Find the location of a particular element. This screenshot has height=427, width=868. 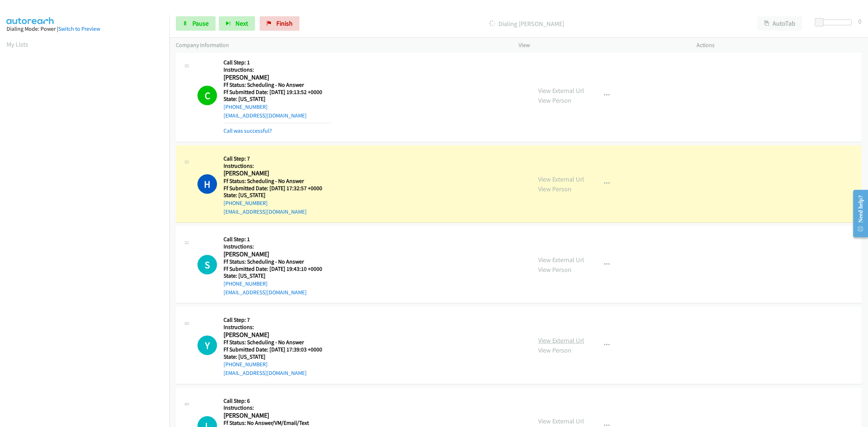

h5: Ff Status: No Answer/VM/Email/Text is located at coordinates (278, 423).